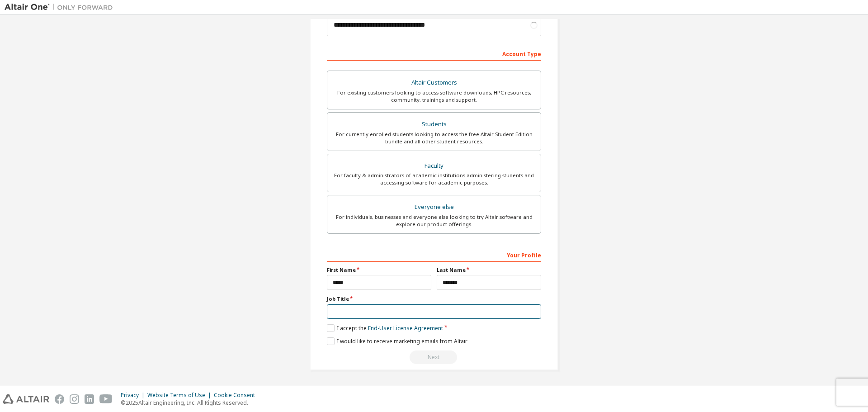 This screenshot has height=412, width=868. I want to click on div: Cookie Consent, so click(237, 395).